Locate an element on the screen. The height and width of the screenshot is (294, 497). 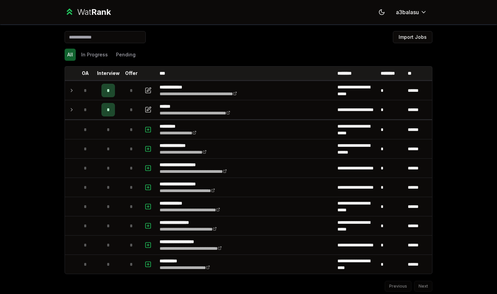
span: a3balasu is located at coordinates (407, 12).